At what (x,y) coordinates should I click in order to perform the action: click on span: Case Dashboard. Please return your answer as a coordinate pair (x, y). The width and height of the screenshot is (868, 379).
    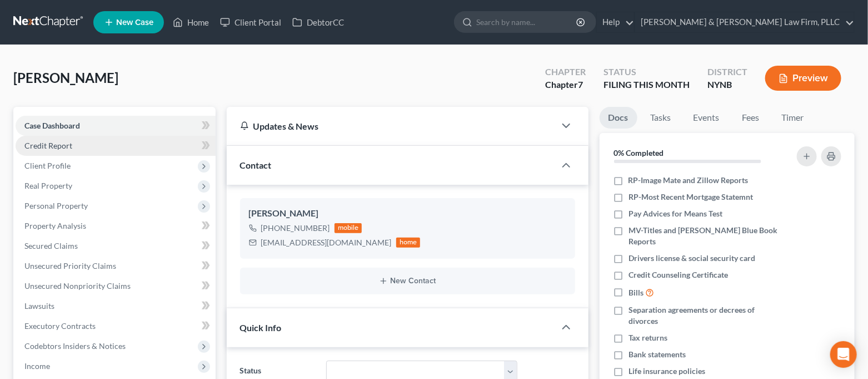
    Looking at the image, I should click on (52, 125).